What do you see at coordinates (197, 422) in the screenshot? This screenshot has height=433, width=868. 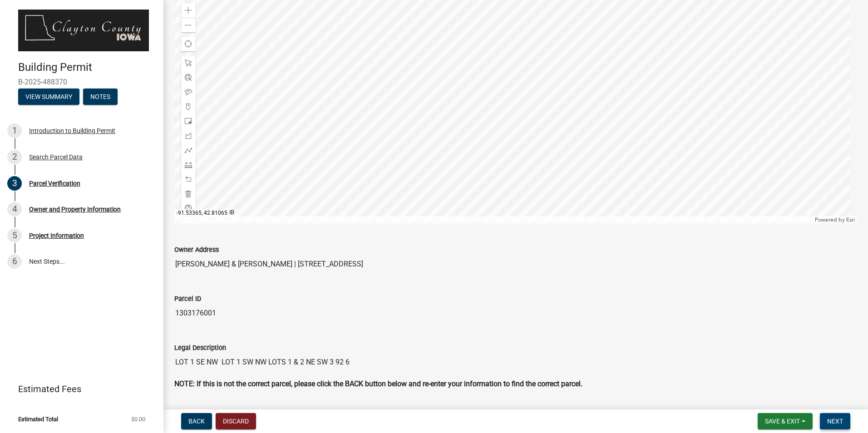 I see `span: Back` at bounding box center [197, 422].